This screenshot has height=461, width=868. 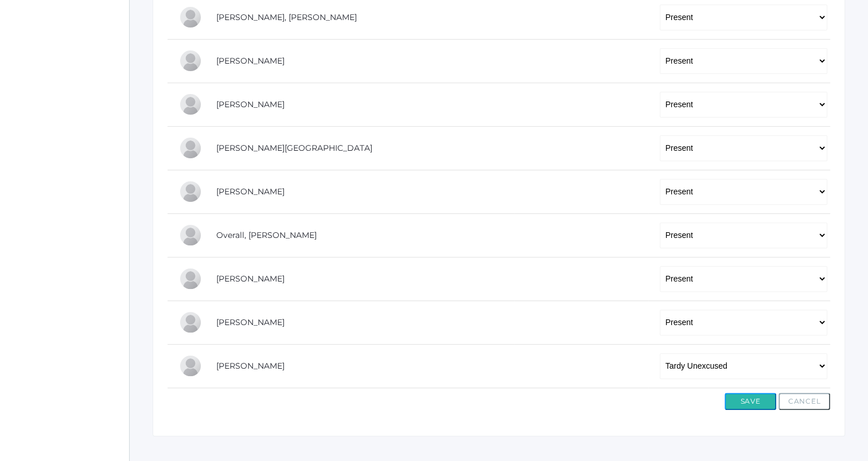 What do you see at coordinates (190, 192) in the screenshot?
I see `div: Marissa Myers` at bounding box center [190, 192].